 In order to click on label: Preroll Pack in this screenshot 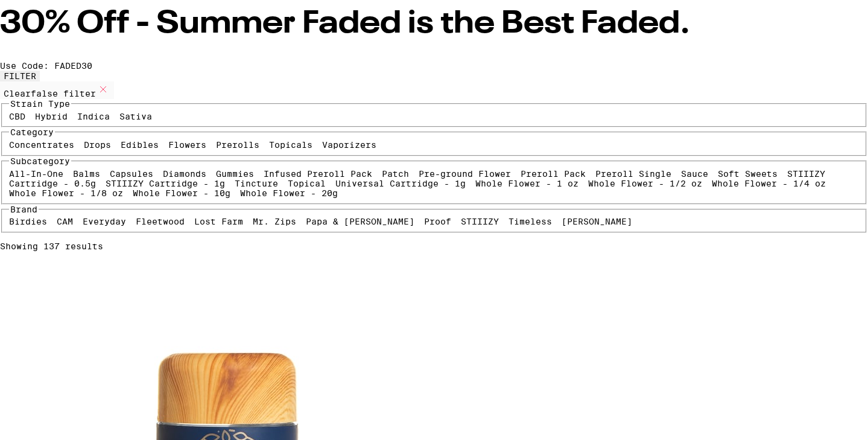, I will do `click(553, 174)`.